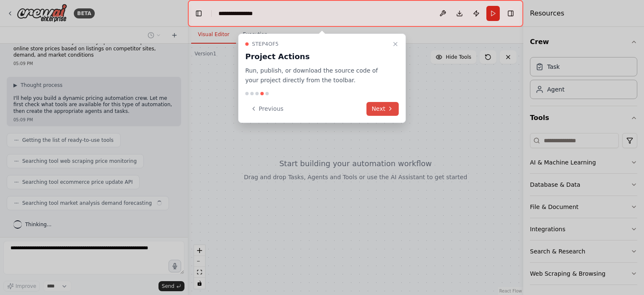  Describe the element at coordinates (199, 13) in the screenshot. I see `button: Hide left sidebar` at that location.